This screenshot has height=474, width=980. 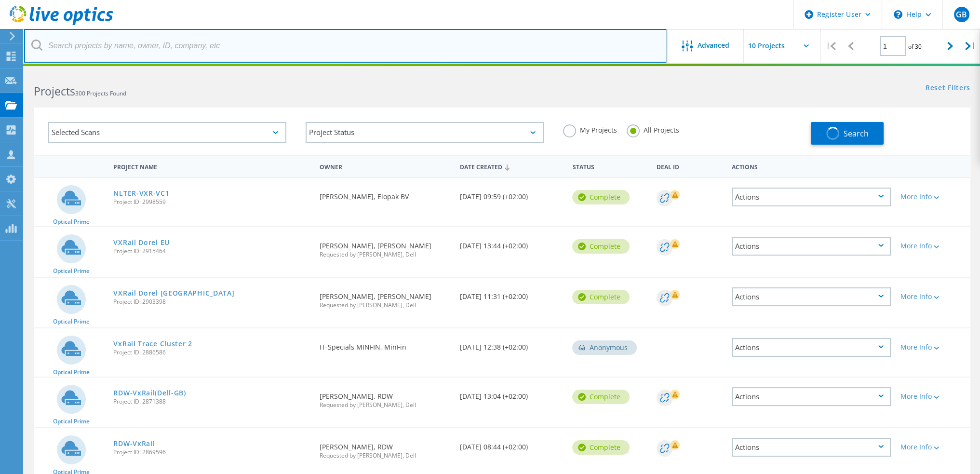 What do you see at coordinates (211, 301) in the screenshot?
I see `span: Project ID: 2903398` at bounding box center [211, 301].